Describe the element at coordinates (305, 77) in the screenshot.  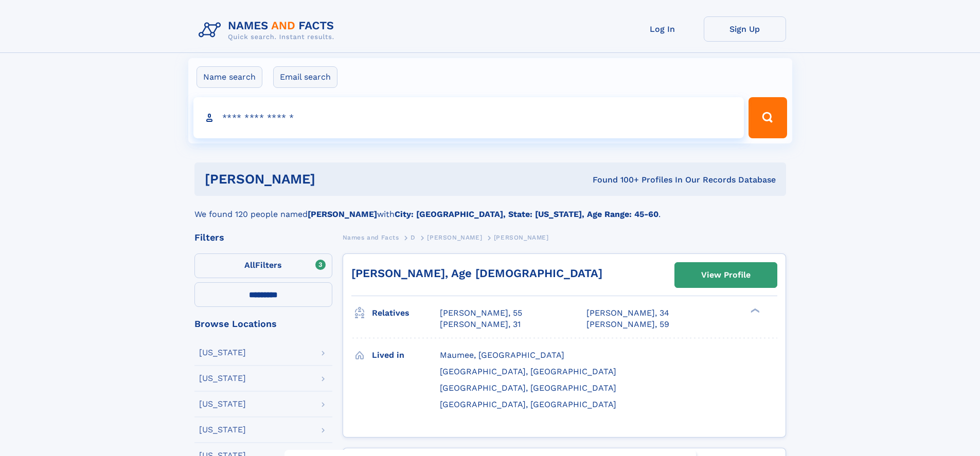
I see `label: Email search` at that location.